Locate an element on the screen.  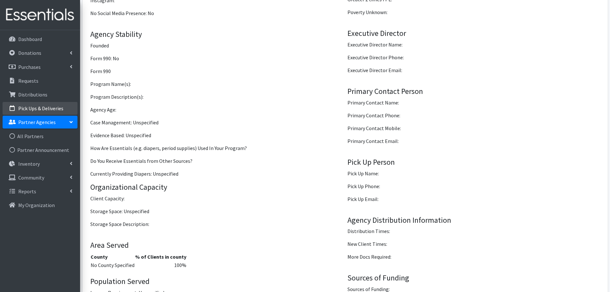
p: Primary Contact Phone: is located at coordinates (474, 115).